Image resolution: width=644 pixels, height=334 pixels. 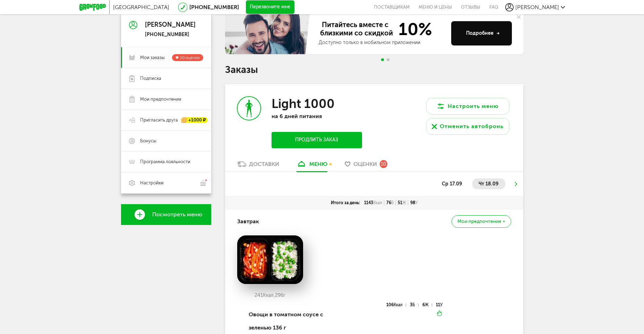 I want to click on span: Мои заказы, so click(x=152, y=57).